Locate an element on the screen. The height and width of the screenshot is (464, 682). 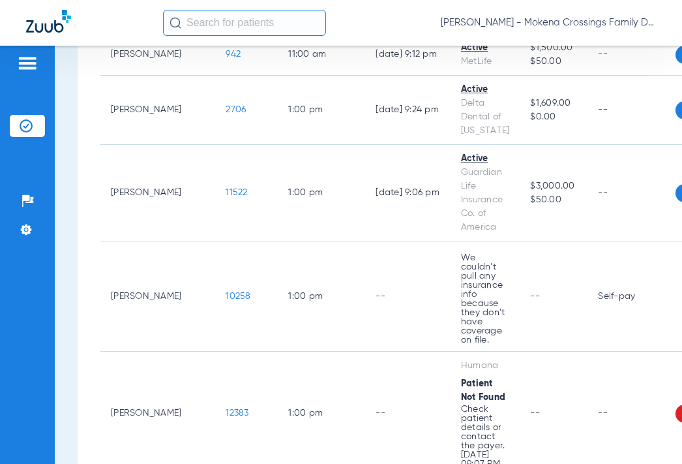
span: Patient Not Found is located at coordinates (483, 390).